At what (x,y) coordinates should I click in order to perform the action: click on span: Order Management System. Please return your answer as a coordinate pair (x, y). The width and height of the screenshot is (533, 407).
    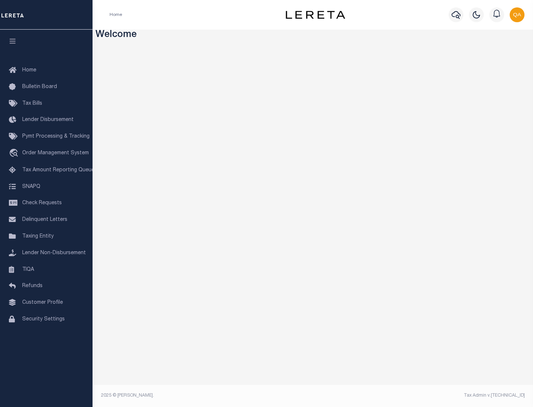
    Looking at the image, I should click on (56, 153).